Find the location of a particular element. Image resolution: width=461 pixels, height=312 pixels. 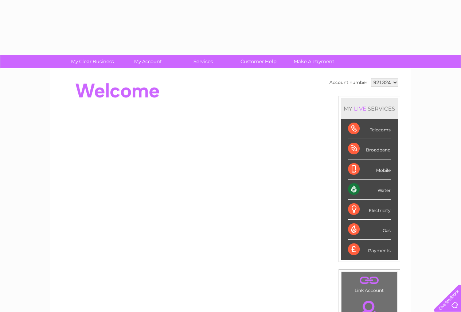

div: Water is located at coordinates (370, 189).